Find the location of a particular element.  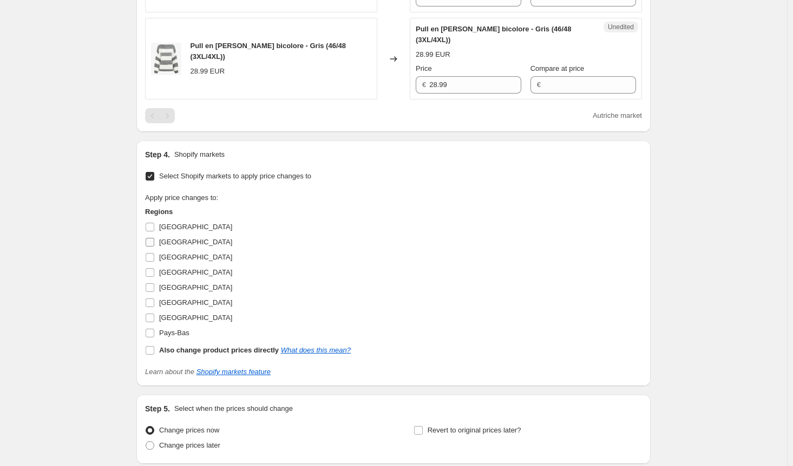

img: JOA-4378-1_80x.jpg is located at coordinates (166, 59).